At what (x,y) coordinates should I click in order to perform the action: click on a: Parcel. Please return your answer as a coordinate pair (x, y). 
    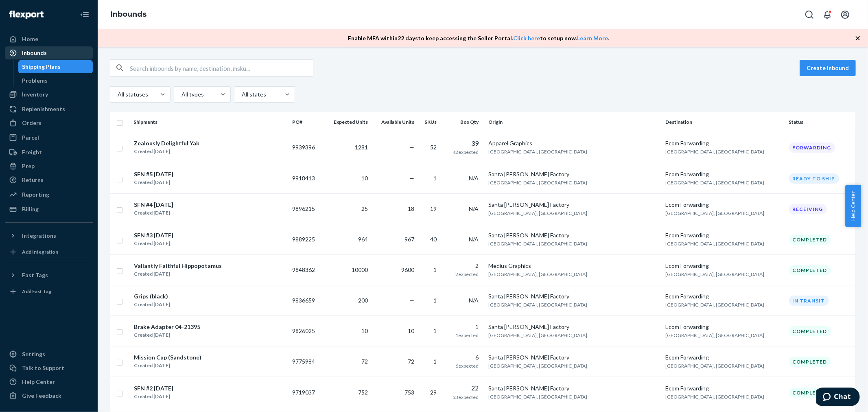
    Looking at the image, I should click on (49, 138).